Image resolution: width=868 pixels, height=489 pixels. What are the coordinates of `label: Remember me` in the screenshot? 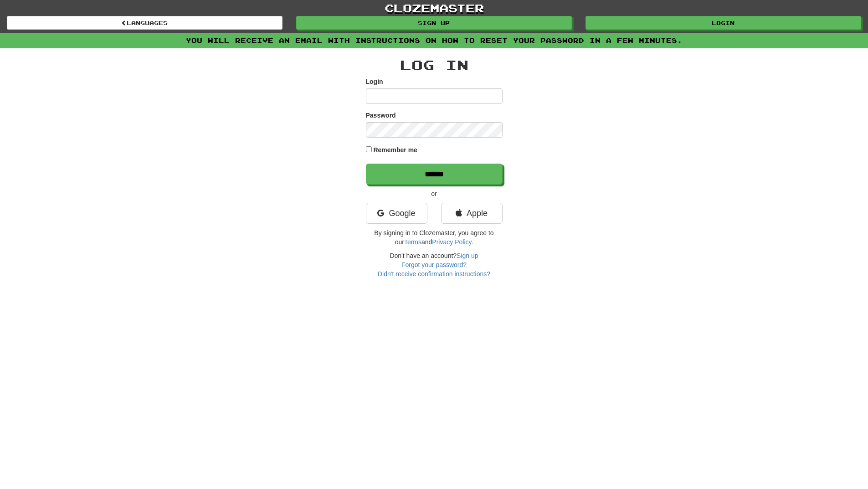 It's located at (395, 150).